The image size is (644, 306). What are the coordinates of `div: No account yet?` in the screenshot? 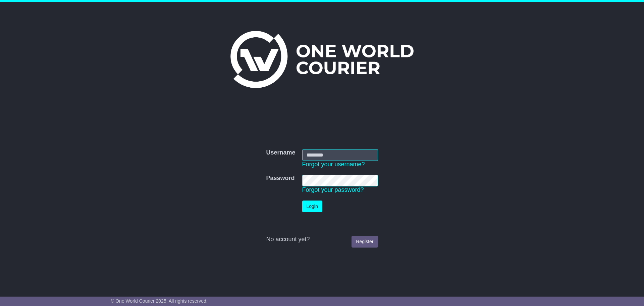 It's located at (322, 240).